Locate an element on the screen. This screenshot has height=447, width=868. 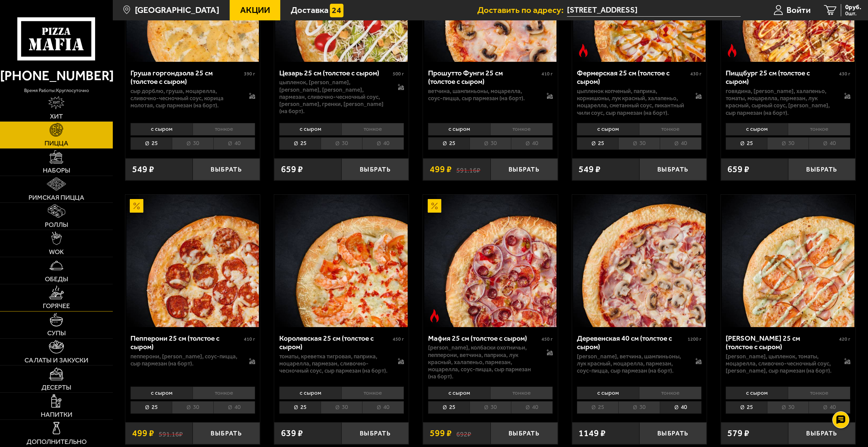
div: Прошутто Фунги 25 см (толстое с сыром) is located at coordinates (484, 77).